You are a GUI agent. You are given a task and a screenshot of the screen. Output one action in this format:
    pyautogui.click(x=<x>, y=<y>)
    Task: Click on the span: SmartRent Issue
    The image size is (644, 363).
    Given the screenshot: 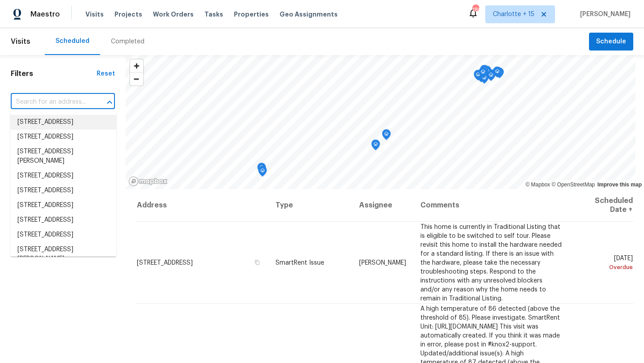 What is the action you would take?
    pyautogui.click(x=300, y=262)
    